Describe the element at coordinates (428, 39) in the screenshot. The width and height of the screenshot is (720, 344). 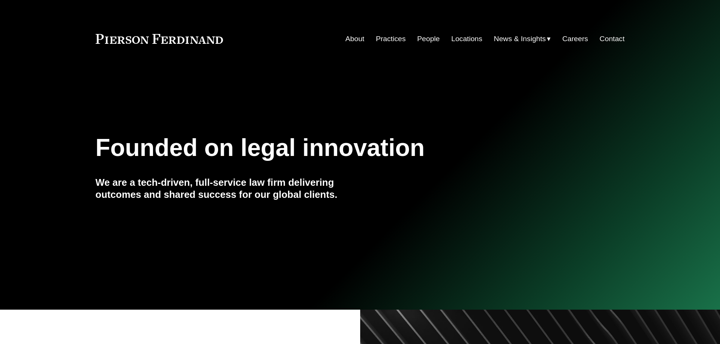
I see `a: People` at that location.